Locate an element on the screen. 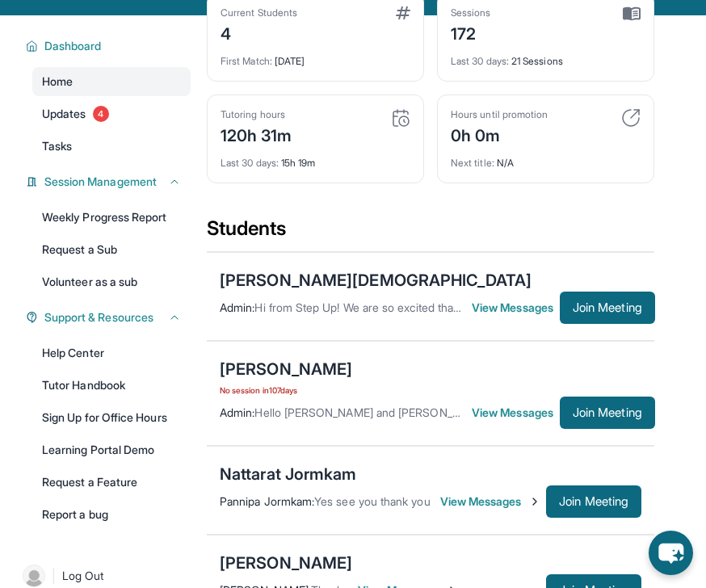 The image size is (706, 588). span: Tasks is located at coordinates (57, 146).